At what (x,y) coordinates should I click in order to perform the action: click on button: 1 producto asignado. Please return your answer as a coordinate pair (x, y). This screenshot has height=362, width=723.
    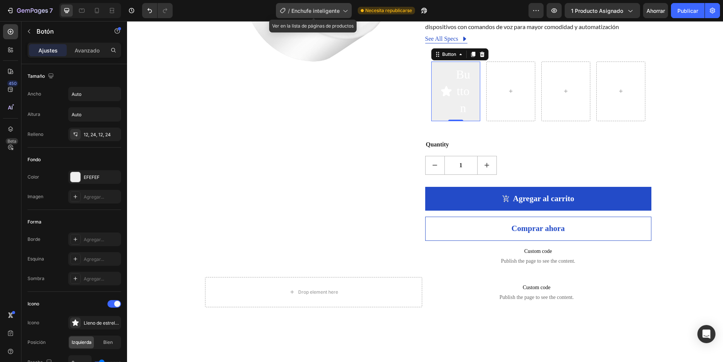
    Looking at the image, I should click on (603, 11).